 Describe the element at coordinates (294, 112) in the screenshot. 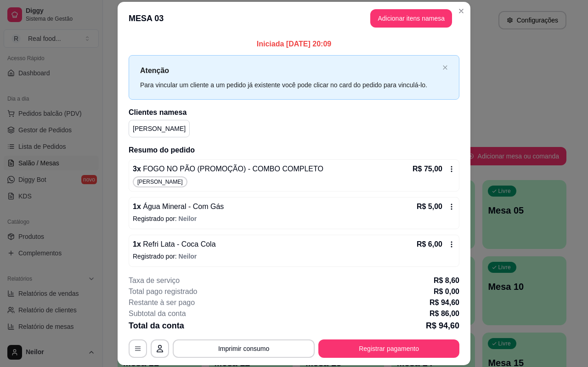

I see `h2: Clientes na mesa` at that location.